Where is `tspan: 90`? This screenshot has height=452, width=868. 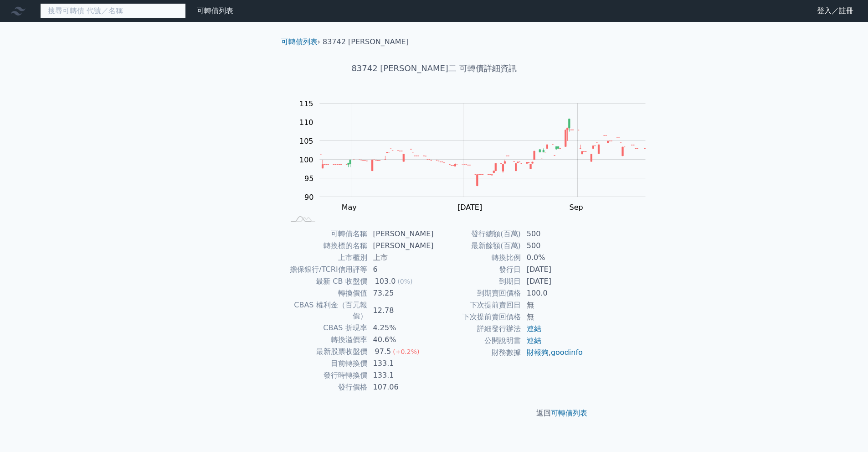 tspan: 90 is located at coordinates (309, 197).